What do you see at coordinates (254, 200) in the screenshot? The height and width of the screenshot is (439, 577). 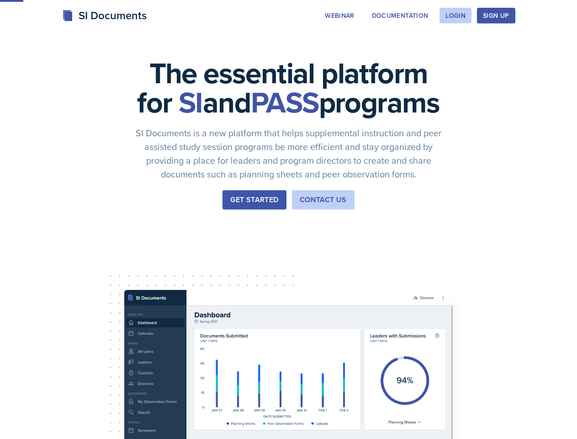 I see `div: Get Started` at bounding box center [254, 200].